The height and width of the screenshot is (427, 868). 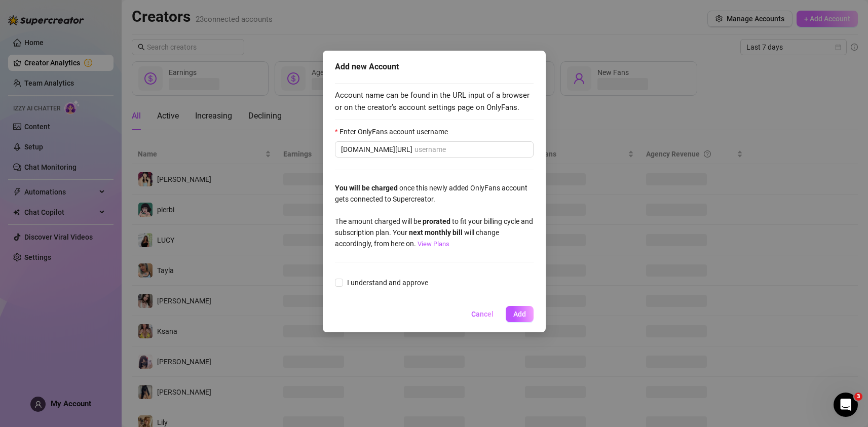 I want to click on strong: You will be charged, so click(x=367, y=188).